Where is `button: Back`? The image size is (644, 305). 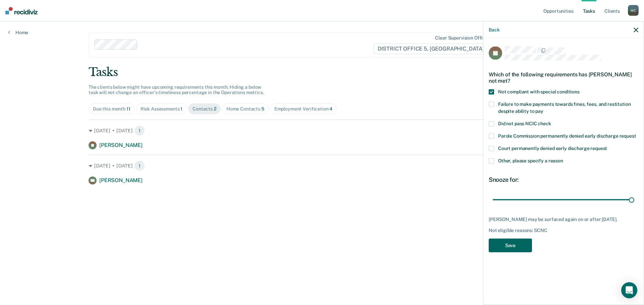
button: Back is located at coordinates (494, 30).